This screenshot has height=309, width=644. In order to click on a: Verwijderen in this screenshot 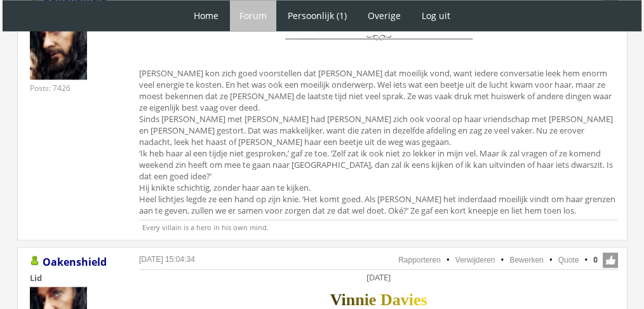, I will do `click(475, 260)`.